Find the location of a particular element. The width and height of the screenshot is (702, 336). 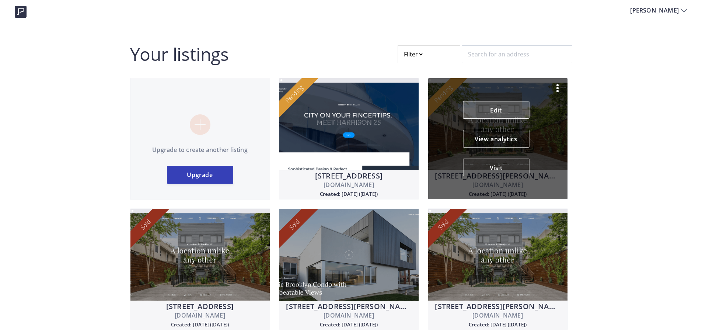

img: logo is located at coordinates (21, 12).